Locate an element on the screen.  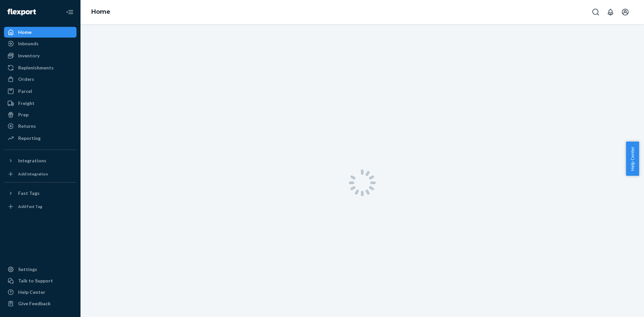
a: Inventory is located at coordinates (40, 56).